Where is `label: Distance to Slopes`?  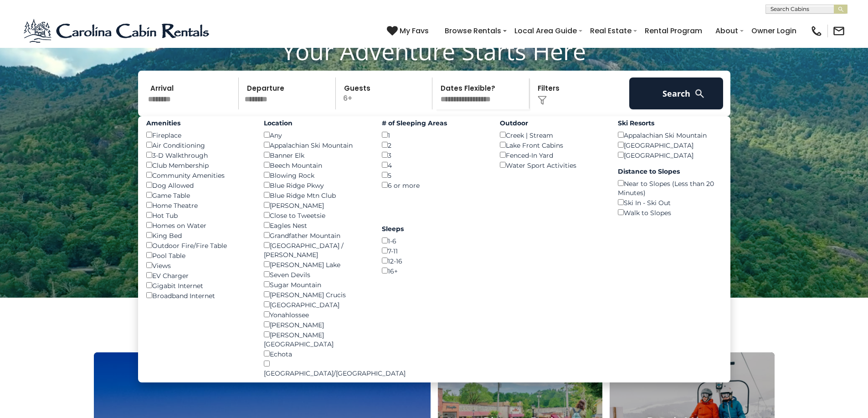
label: Distance to Slopes is located at coordinates (670, 172).